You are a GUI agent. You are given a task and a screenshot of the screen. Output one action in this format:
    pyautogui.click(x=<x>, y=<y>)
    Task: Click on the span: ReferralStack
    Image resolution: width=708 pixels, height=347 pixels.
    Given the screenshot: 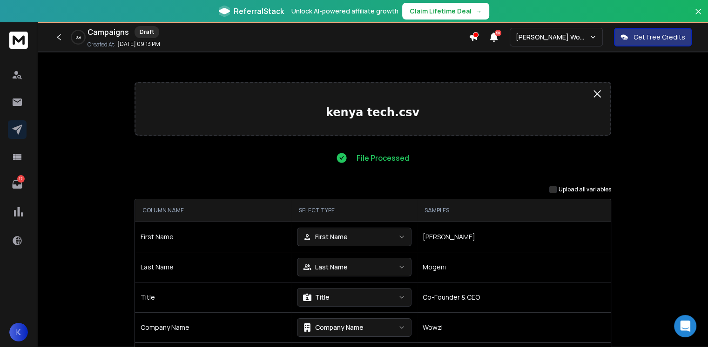 What is the action you would take?
    pyautogui.click(x=259, y=11)
    